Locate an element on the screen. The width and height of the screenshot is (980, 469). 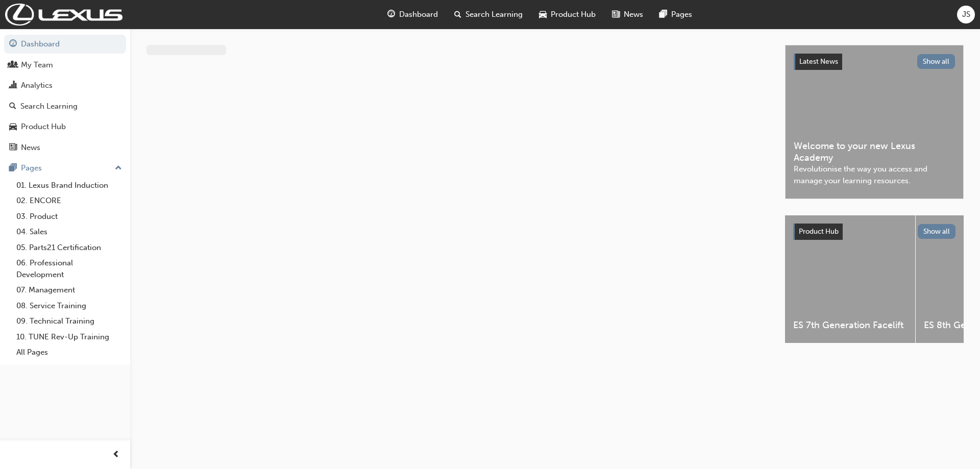
a: Latest NewsShow all is located at coordinates (874, 62).